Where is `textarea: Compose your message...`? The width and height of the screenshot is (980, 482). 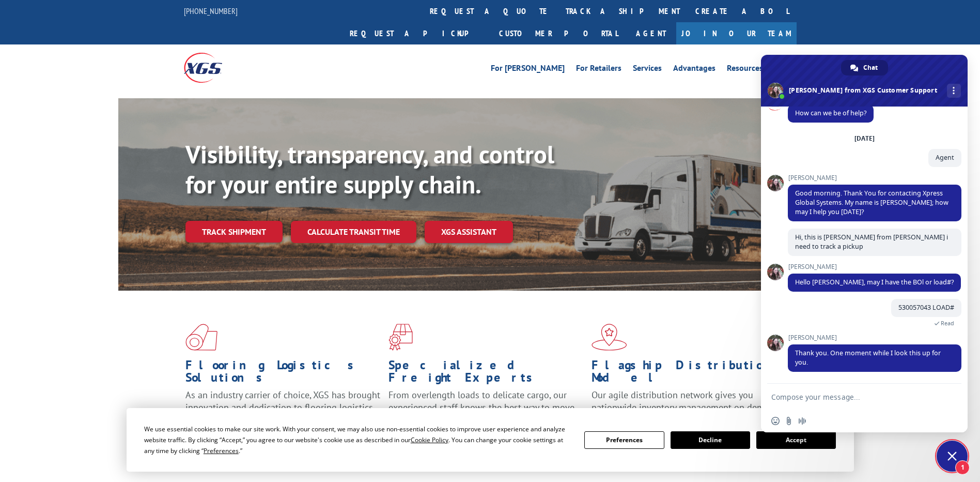
textarea: Compose your message... is located at coordinates (853, 397).